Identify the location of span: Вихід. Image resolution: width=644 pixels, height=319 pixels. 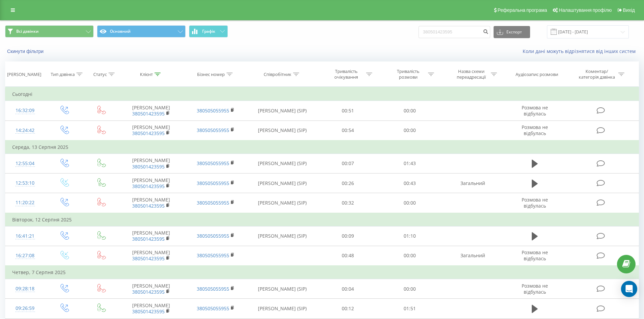
(628, 10).